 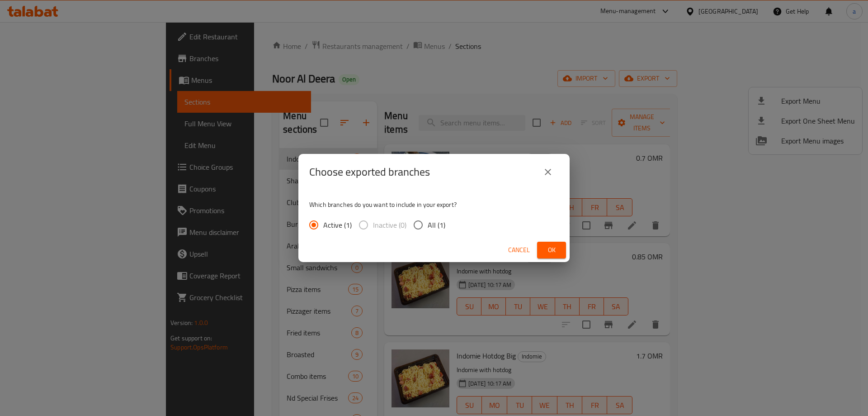 What do you see at coordinates (552, 250) in the screenshot?
I see `button: Ok` at bounding box center [552, 250].